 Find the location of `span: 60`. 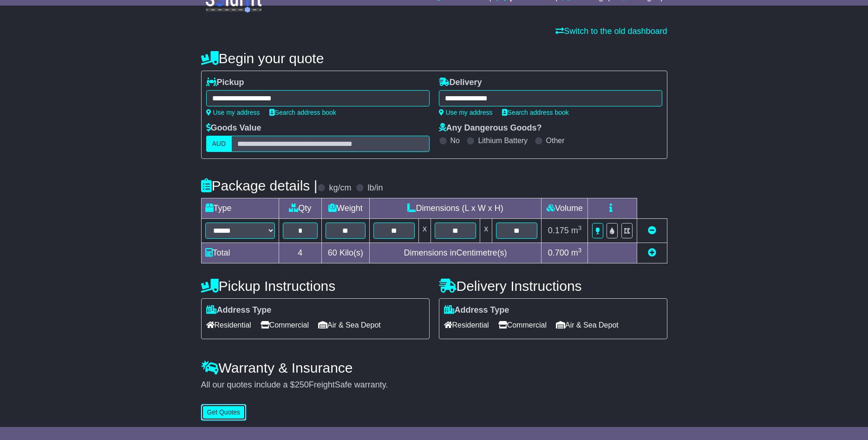

span: 60 is located at coordinates (332, 253).